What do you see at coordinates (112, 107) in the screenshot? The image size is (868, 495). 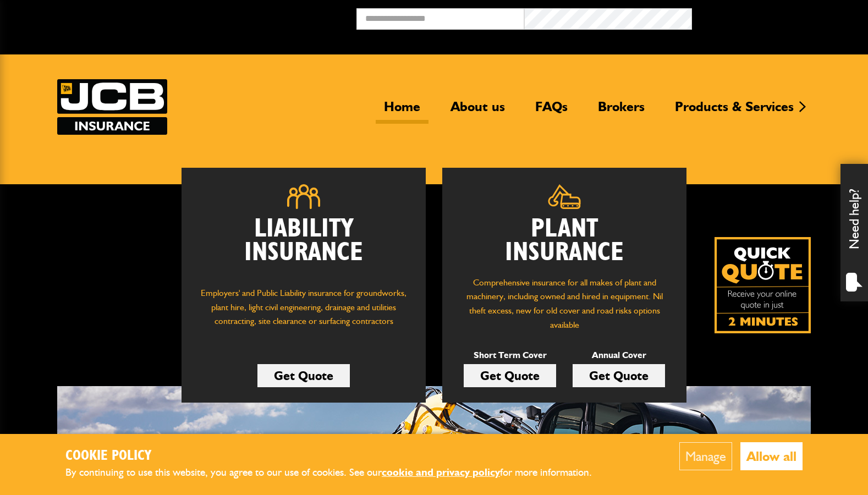 I see `a: JCB Insurance Services` at bounding box center [112, 107].